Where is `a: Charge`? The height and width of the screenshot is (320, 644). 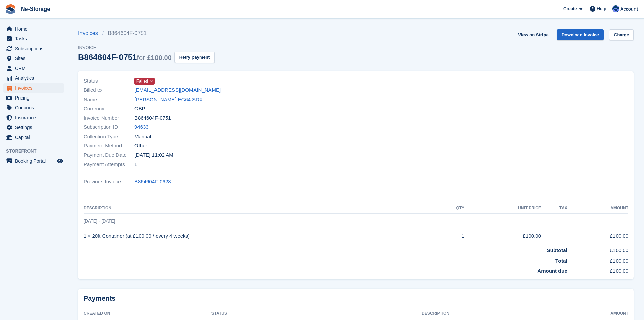
a: Charge is located at coordinates (621, 35).